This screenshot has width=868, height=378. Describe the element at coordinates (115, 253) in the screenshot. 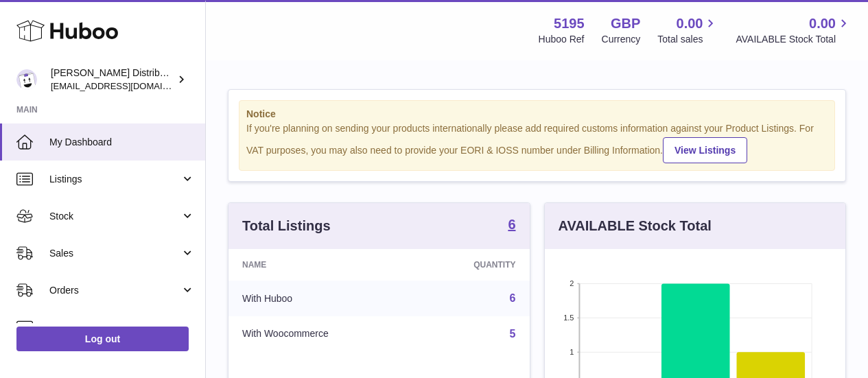

I see `span: Sales` at that location.